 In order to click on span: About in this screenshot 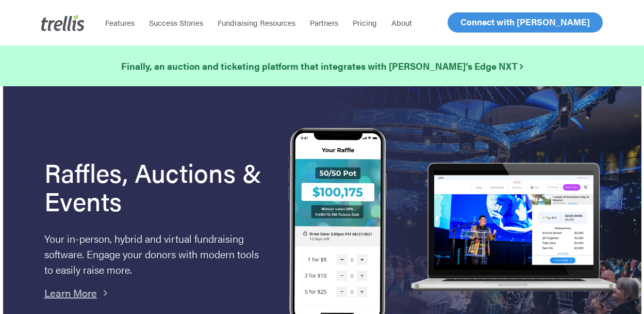, I will do `click(402, 22)`.